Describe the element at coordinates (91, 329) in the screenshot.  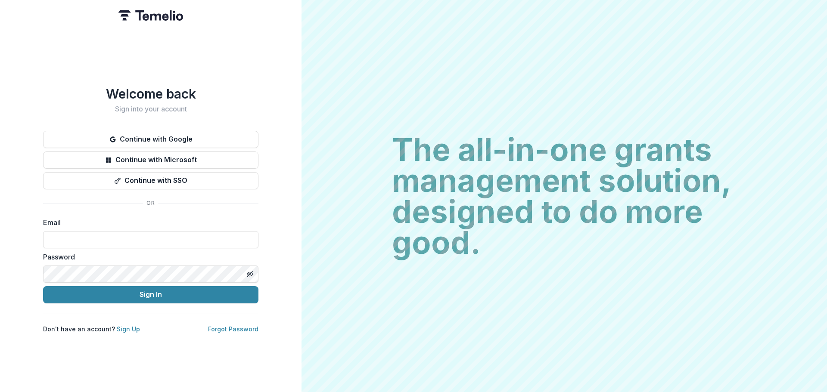
I see `p: Don't have an account?` at that location.